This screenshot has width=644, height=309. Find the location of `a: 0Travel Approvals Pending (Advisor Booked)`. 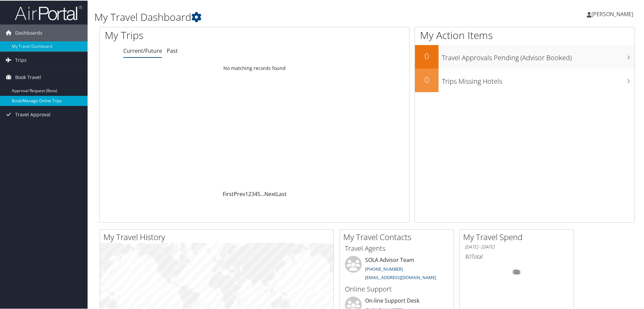

a: 0Travel Approvals Pending (Advisor Booked) is located at coordinates (525, 56).